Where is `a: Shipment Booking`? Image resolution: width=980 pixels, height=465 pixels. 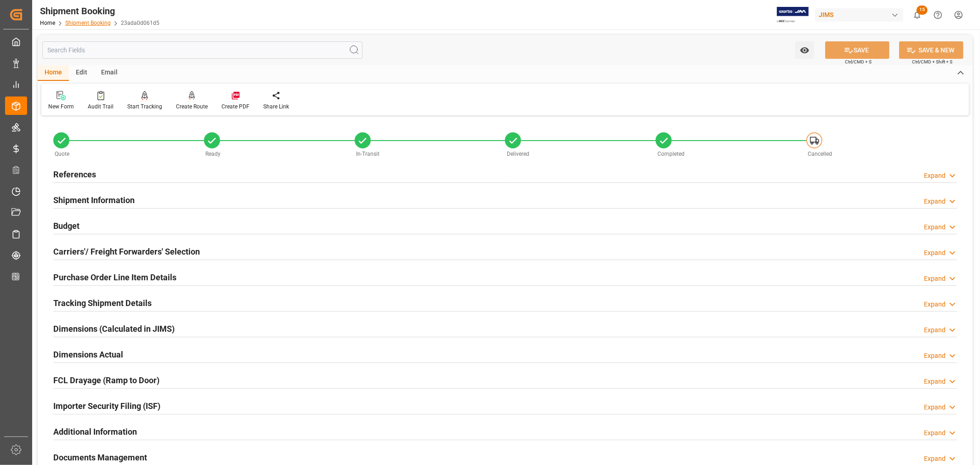
a: Shipment Booking is located at coordinates (88, 23).